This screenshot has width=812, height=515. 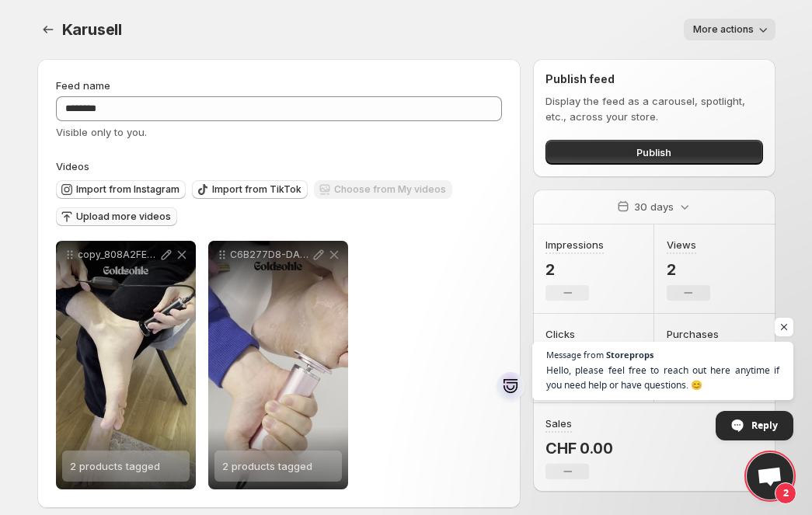 What do you see at coordinates (724, 30) in the screenshot?
I see `span: More actions` at bounding box center [724, 30].